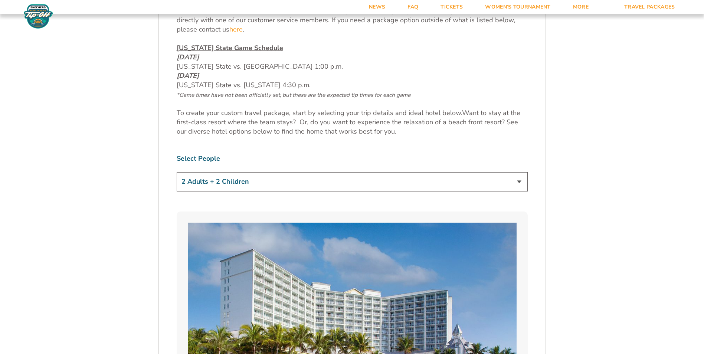  What do you see at coordinates (38, 16) in the screenshot?
I see `img: Fort Myers Tip-Off` at bounding box center [38, 16].